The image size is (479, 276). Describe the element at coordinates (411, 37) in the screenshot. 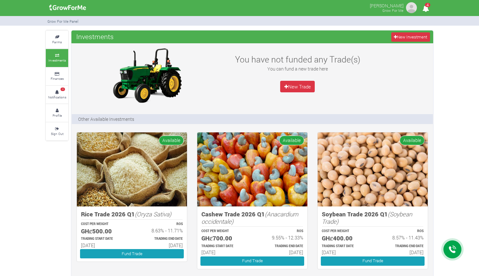

I see `a: New Investment` at that location.